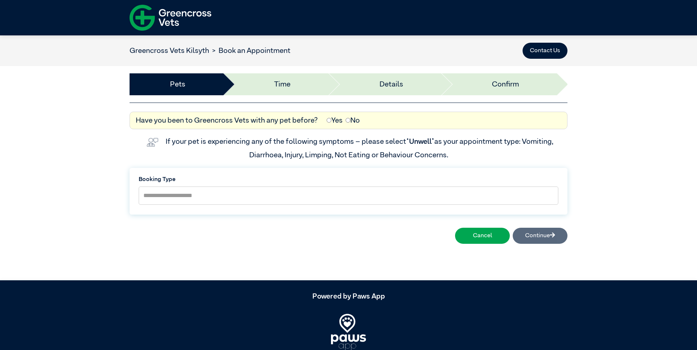  I want to click on label: No, so click(353, 120).